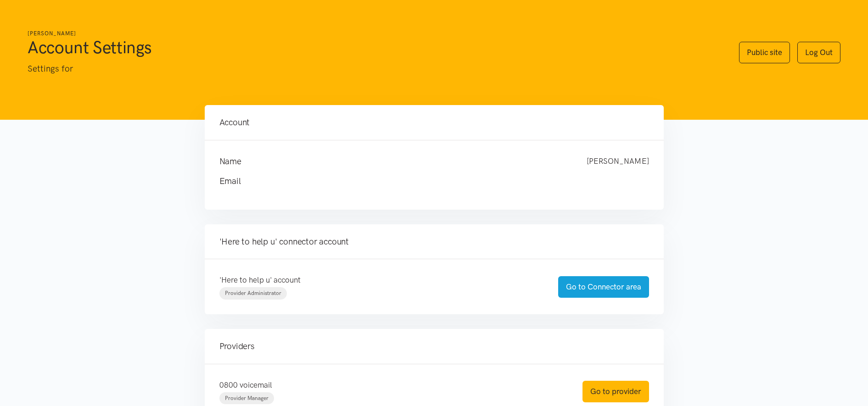 The height and width of the screenshot is (406, 868). What do you see at coordinates (375, 47) in the screenshot?
I see `h1: Account Settings` at bounding box center [375, 47].